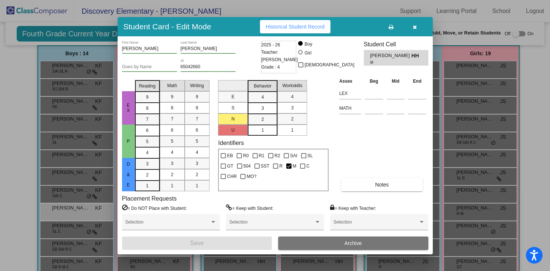 This screenshot has height=271, width=550. What do you see at coordinates (262, 156) in the screenshot?
I see `span: R1` at bounding box center [262, 156].